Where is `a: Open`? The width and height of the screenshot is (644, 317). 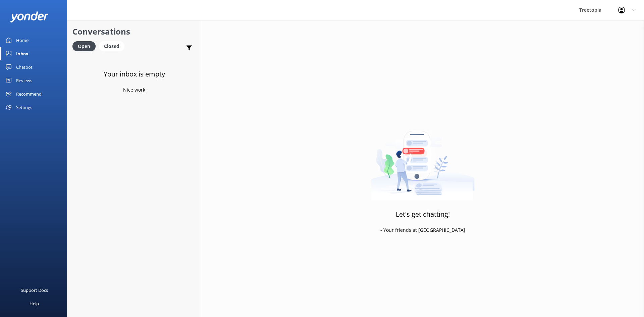 a: Open is located at coordinates (86, 46).